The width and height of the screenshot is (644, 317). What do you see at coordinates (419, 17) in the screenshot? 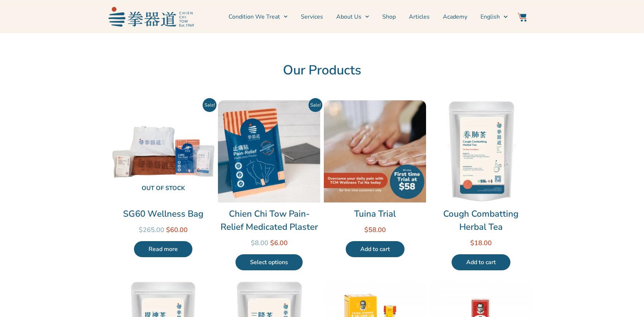
I see `a: Articles` at bounding box center [419, 17].